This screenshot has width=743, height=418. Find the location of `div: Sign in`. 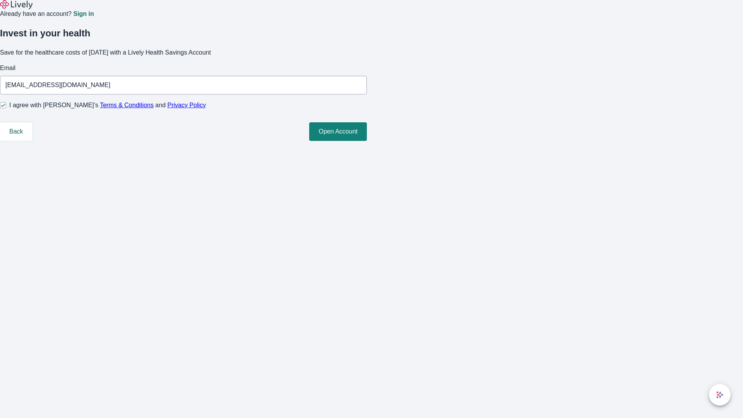

div: Sign in is located at coordinates (83, 14).